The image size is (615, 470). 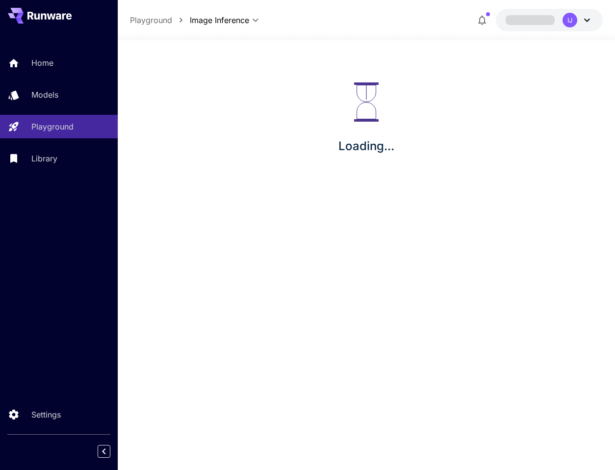 I want to click on a: Playground, so click(x=151, y=20).